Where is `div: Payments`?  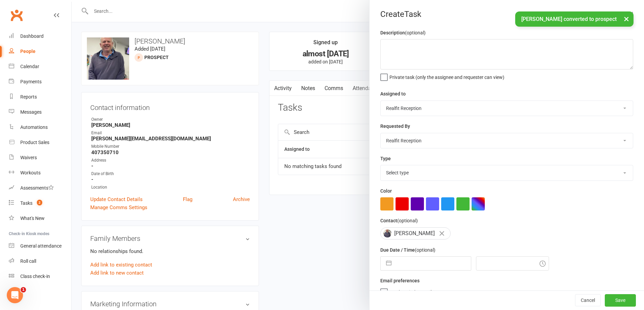 div: Payments is located at coordinates (31, 82).